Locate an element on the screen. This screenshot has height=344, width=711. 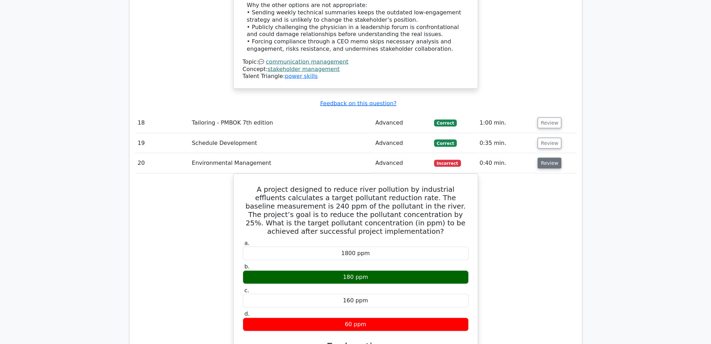
u: Feedback on this question? is located at coordinates (358, 103).